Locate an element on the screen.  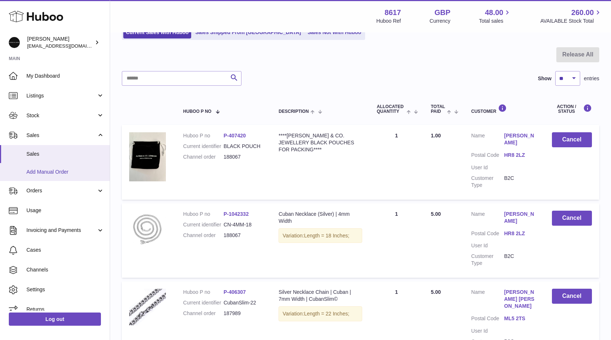
span: Huboo P no is located at coordinates (197, 112).